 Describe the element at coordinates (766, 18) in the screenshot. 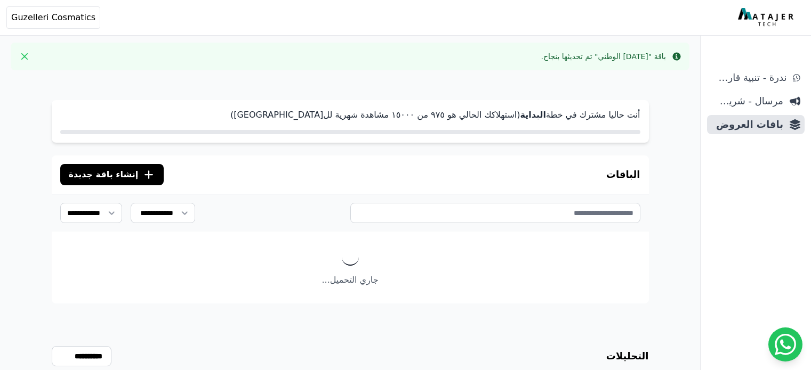

I see `img: MatajerTech Logo` at that location.